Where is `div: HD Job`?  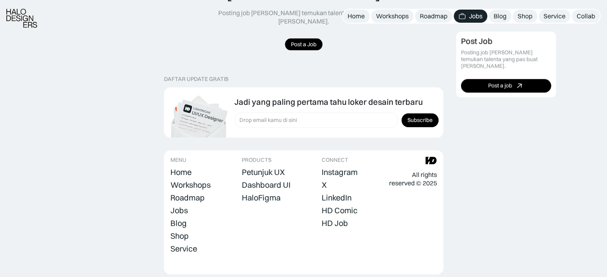 div: HD Job is located at coordinates (335, 223).